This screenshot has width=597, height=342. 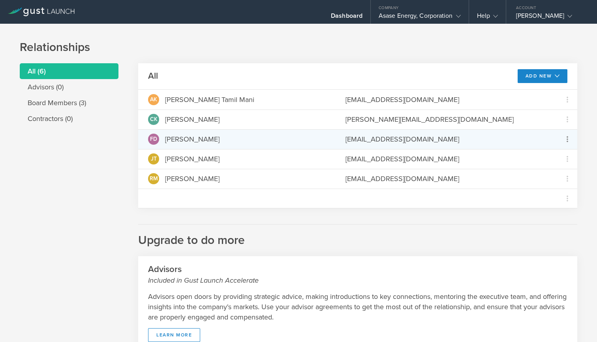 I want to click on div: Dashboard, so click(x=347, y=18).